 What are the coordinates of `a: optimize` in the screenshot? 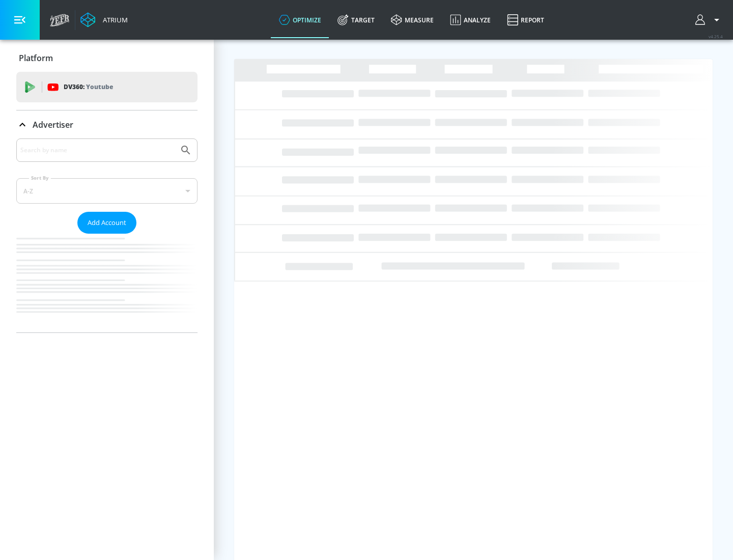 It's located at (300, 20).